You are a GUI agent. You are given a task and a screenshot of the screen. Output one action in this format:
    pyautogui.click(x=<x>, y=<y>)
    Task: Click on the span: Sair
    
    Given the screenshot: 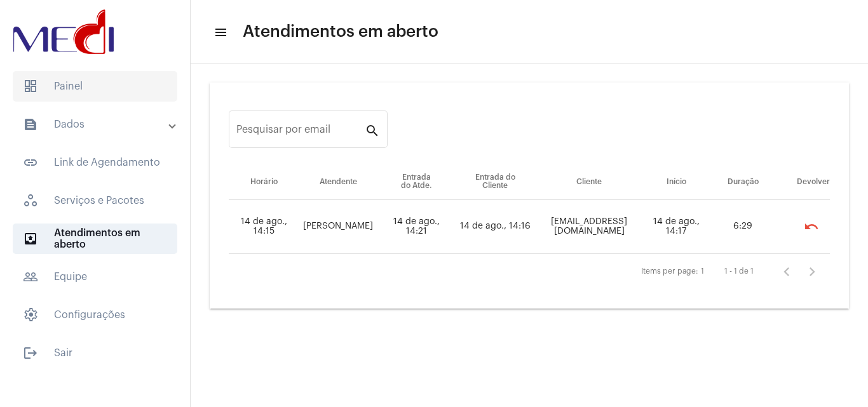 What is the action you would take?
    pyautogui.click(x=95, y=353)
    